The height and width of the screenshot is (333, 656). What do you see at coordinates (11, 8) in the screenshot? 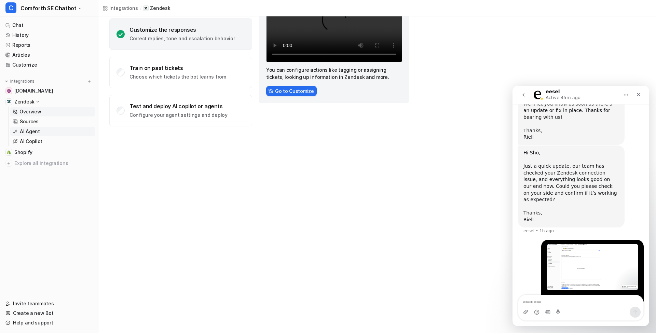
I see `span: C` at bounding box center [11, 8].